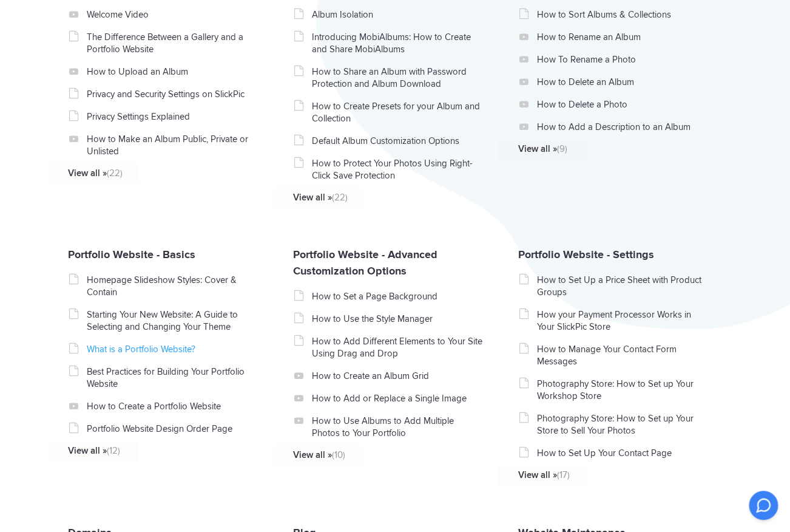 This screenshot has height=532, width=790. What do you see at coordinates (398, 78) in the screenshot?
I see `a: How to Share an Album with Password Protection and Album Download` at bounding box center [398, 78].